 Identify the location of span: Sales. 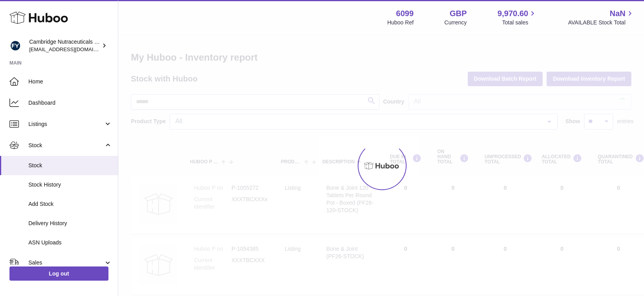
(66, 263).